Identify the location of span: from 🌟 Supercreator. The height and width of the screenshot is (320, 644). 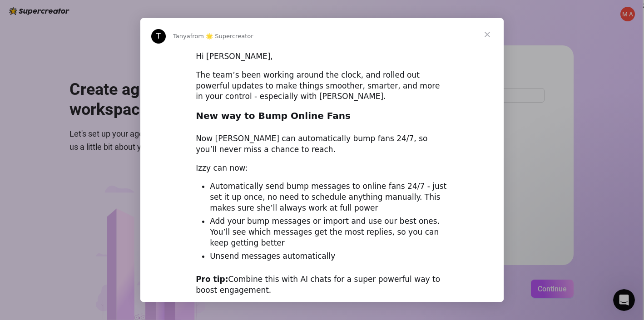
(222, 36).